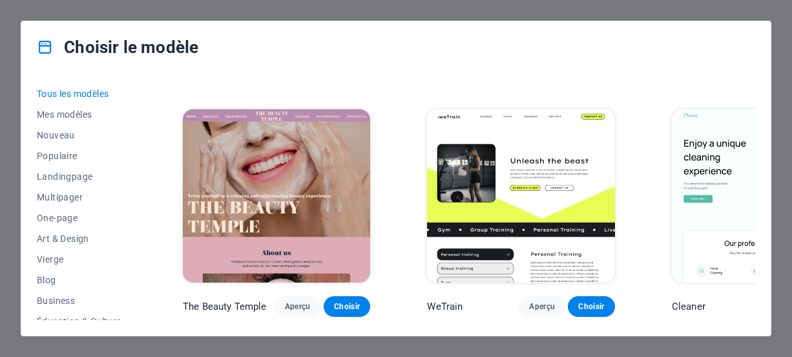 Image resolution: width=792 pixels, height=357 pixels. Describe the element at coordinates (81, 321) in the screenshot. I see `span: Éducation & Culture` at that location.